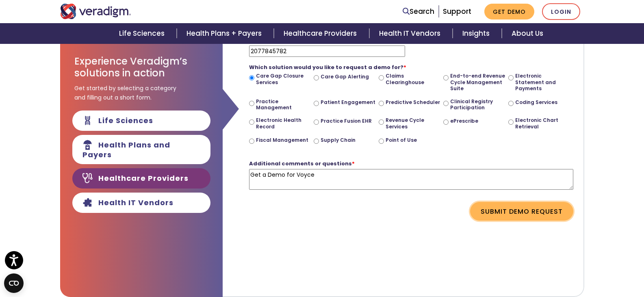 This screenshot has height=297, width=644. I want to click on a: About Us, so click(528, 34).